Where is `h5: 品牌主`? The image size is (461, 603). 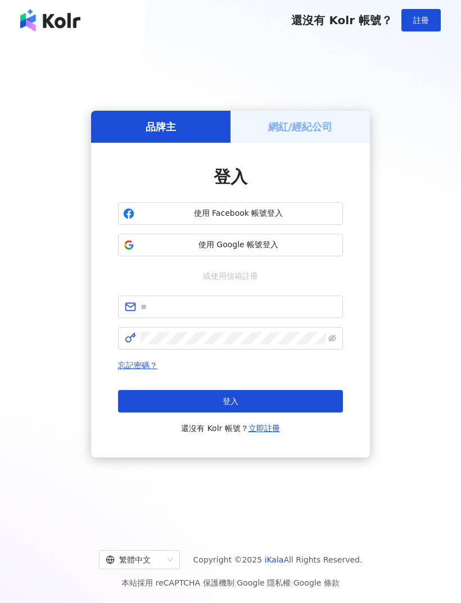
h5: 品牌主 is located at coordinates (161, 126).